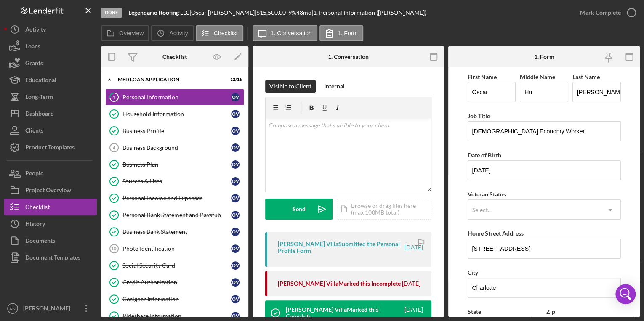 The image size is (644, 321). What do you see at coordinates (41, 81) in the screenshot?
I see `div: Educational` at bounding box center [41, 81].